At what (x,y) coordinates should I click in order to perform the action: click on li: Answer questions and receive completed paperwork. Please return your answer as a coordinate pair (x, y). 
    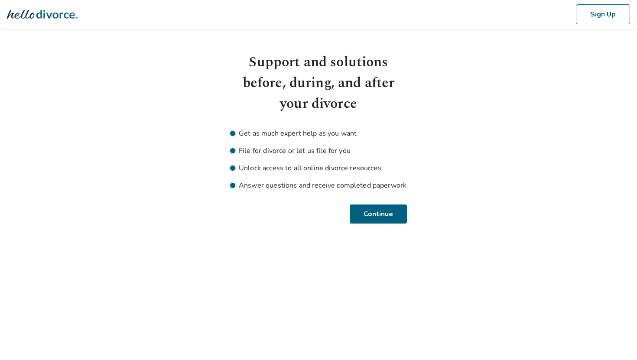
    Looking at the image, I should click on (319, 185).